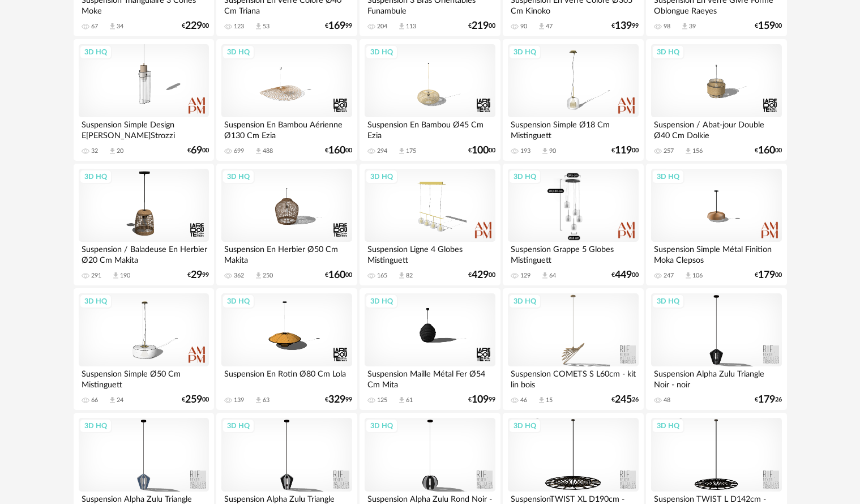 This screenshot has width=860, height=504. Describe the element at coordinates (698, 151) in the screenshot. I see `div: 156` at that location.